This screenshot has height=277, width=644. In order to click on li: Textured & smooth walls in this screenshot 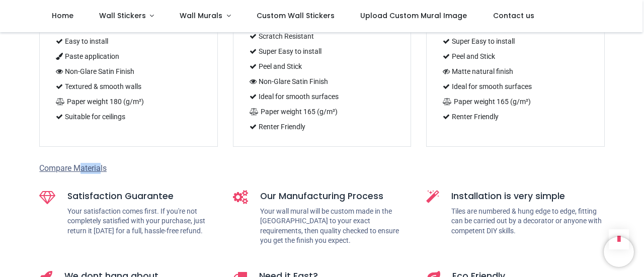, I will do `click(128, 87)`.